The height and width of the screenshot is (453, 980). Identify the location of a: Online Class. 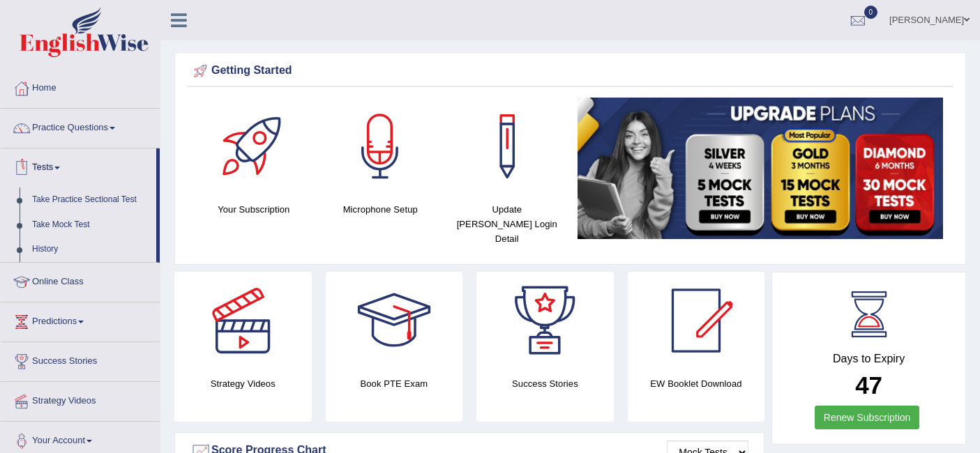
(80, 280).